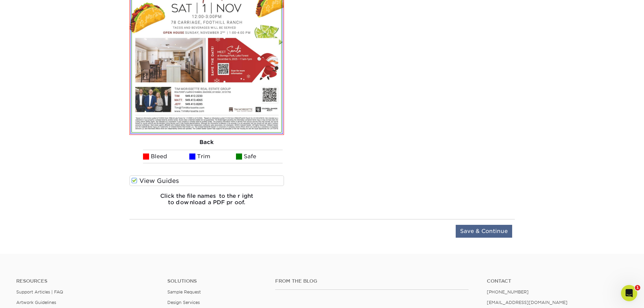 This screenshot has width=644, height=308. Describe the element at coordinates (36, 302) in the screenshot. I see `a: Artwork Guidelines` at that location.